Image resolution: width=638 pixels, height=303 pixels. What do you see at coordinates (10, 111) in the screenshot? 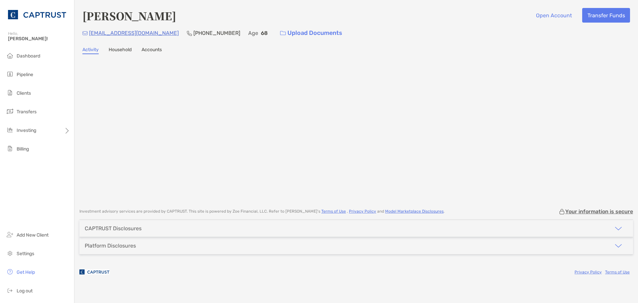
I see `img: transfers icon` at bounding box center [10, 111].